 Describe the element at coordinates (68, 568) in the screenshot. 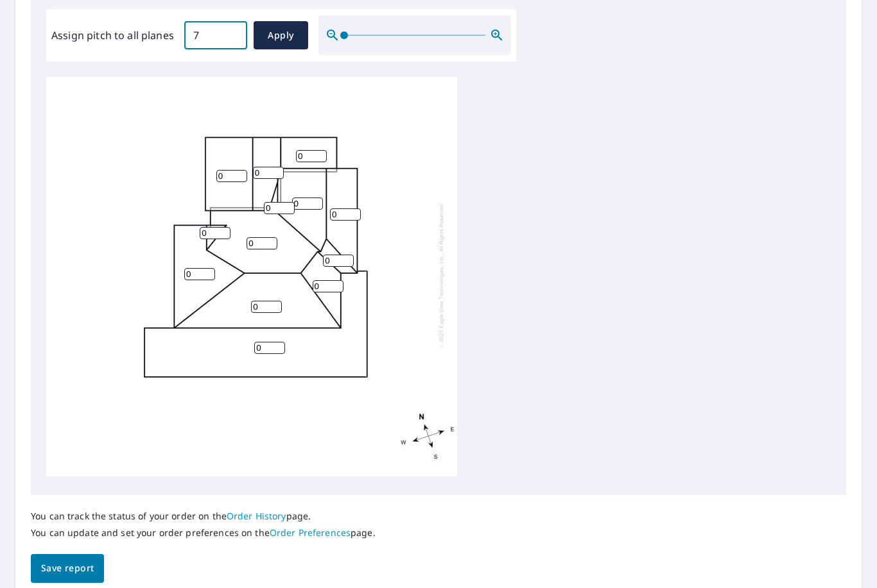

I see `span: Save report` at that location.